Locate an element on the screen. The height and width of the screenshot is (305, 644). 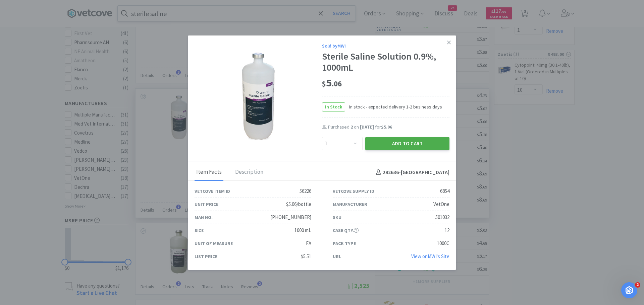
a: View onMWI's Site is located at coordinates (431, 256).